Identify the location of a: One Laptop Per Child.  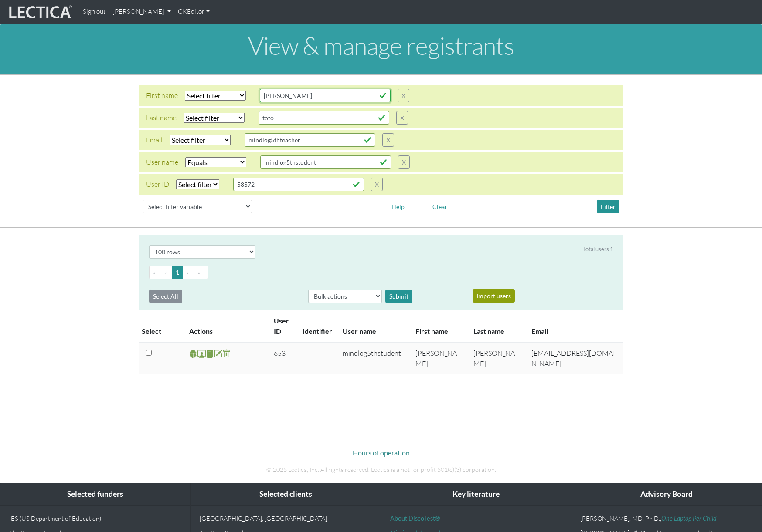
(689, 519).